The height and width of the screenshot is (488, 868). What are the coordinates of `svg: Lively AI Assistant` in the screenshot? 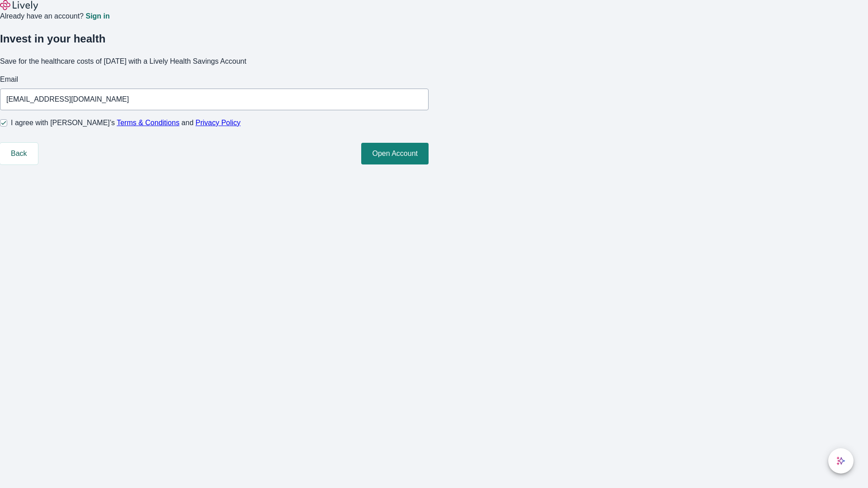 It's located at (841, 461).